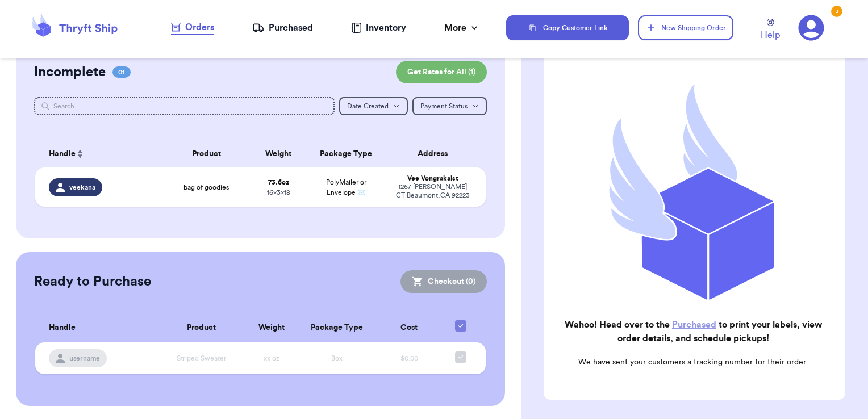  Describe the element at coordinates (368, 106) in the screenshot. I see `span: Date Created` at that location.